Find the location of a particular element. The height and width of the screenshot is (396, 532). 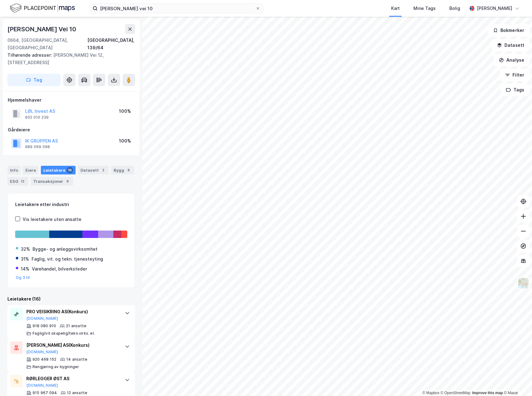

div: PRO VEISIKRING AS (Konkurs) is located at coordinates (72, 312).